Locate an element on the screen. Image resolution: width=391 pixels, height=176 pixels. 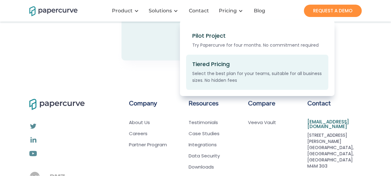
h6: Contact is located at coordinates (319, 103).